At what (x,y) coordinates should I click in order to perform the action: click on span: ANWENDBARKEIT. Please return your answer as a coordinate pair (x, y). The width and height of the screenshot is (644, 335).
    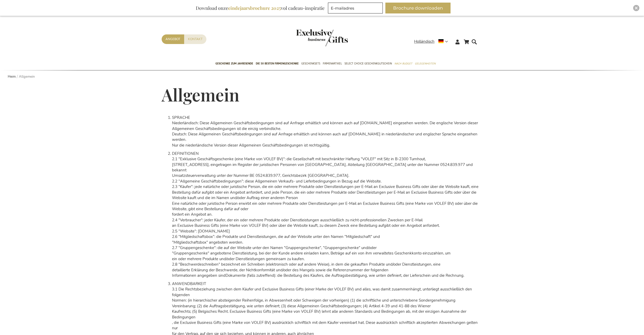
    Looking at the image, I should click on (189, 284).